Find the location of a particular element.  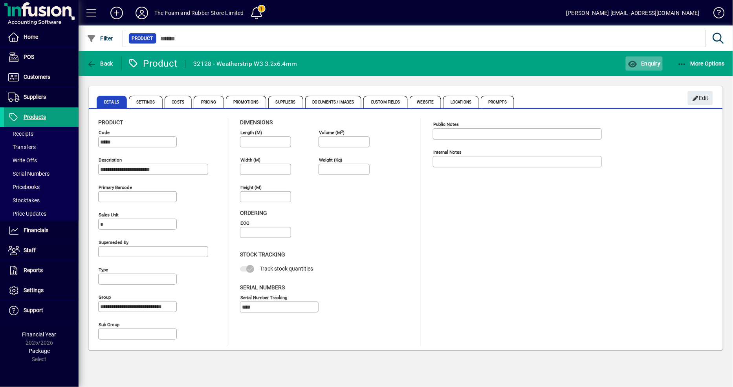

span: Track stock quantities is located at coordinates (286, 269).